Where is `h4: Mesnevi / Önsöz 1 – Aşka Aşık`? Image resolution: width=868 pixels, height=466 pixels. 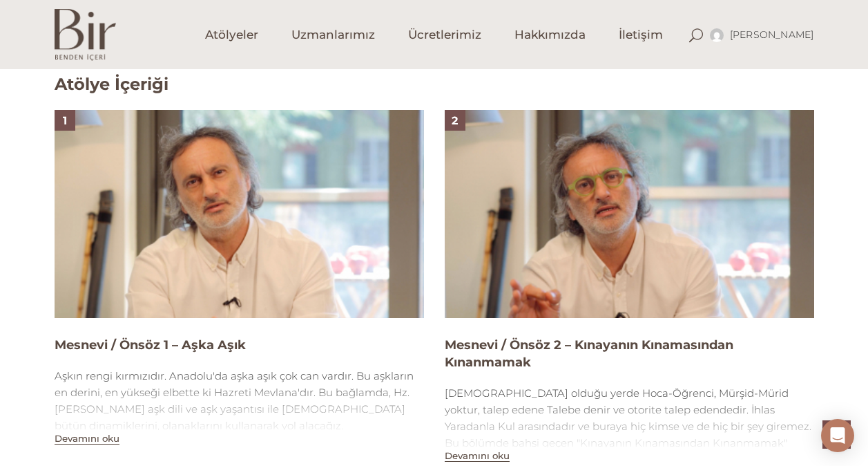 h4: Mesnevi / Önsöz 1 – Aşka Aşık is located at coordinates (239, 345).